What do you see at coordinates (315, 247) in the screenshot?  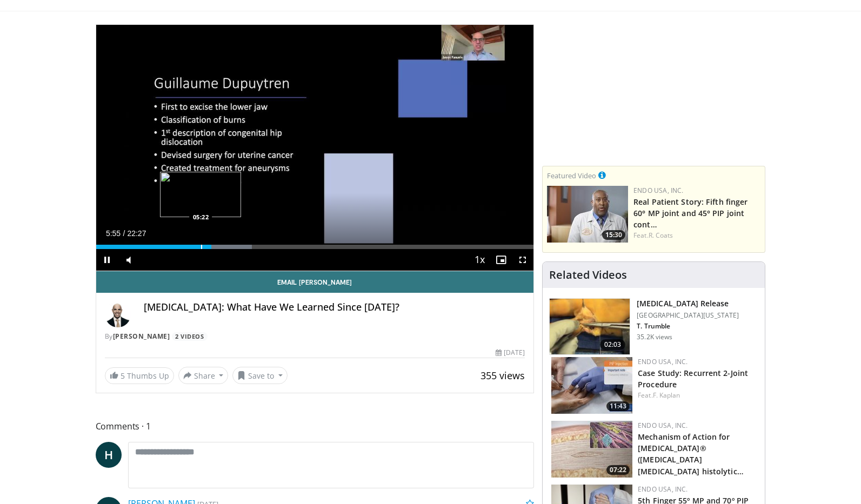 I see `div: Progress Bar` at bounding box center [315, 247].